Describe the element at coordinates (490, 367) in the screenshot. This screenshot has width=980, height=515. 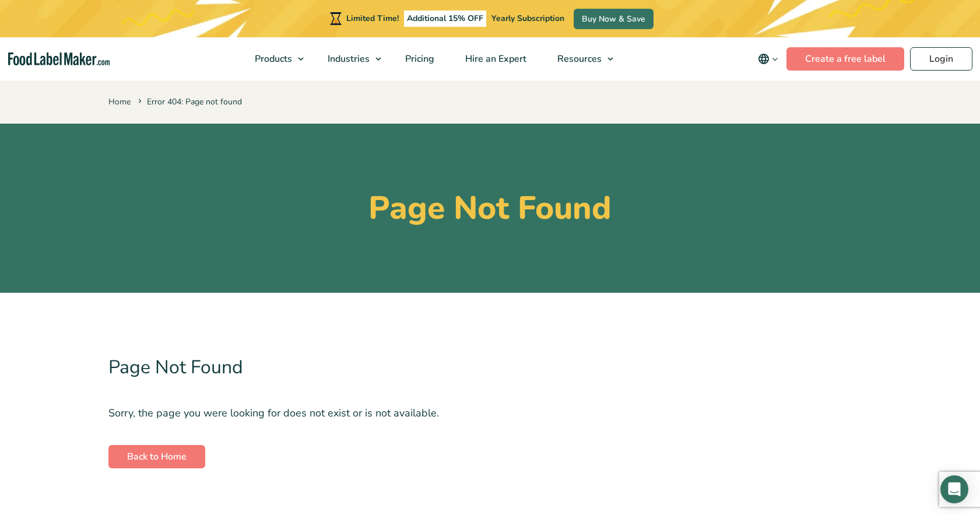
I see `h2: Page Not Found` at that location.